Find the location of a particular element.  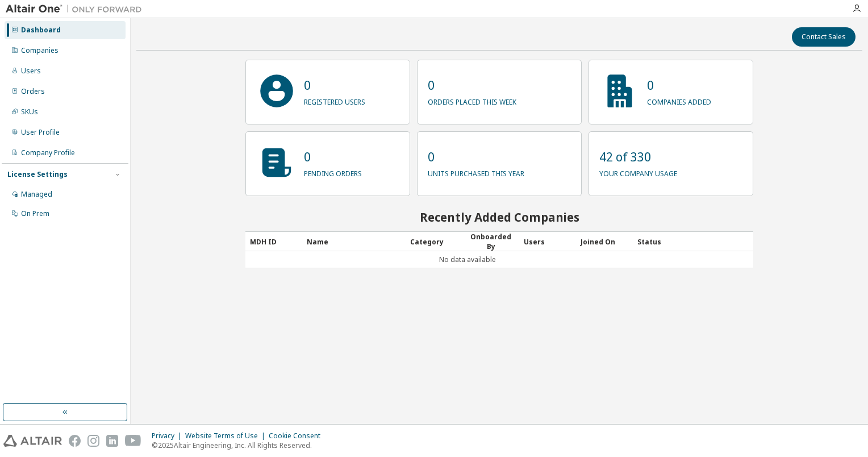

p: units purchased this year is located at coordinates (476, 172).